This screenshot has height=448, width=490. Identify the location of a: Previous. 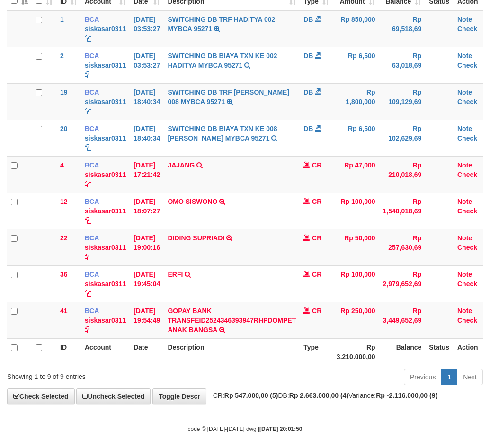
(423, 377).